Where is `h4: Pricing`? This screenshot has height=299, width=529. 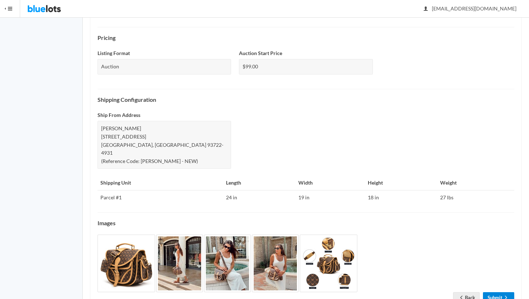 h4: Pricing is located at coordinates (306, 38).